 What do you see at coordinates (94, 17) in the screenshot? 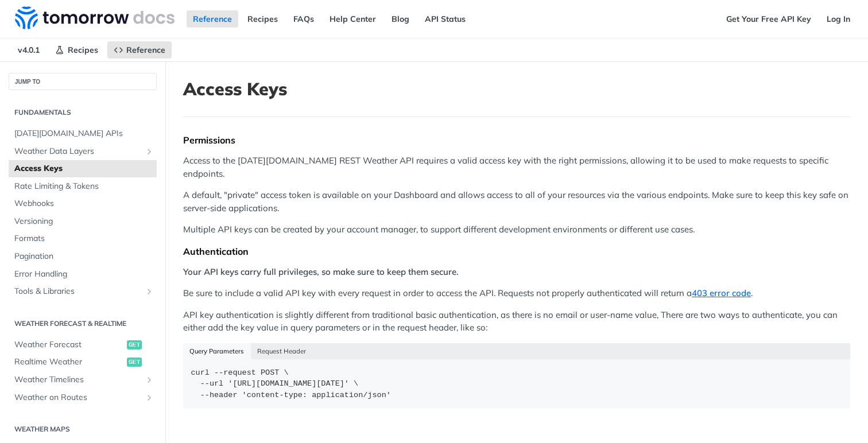
I see `img: Tomorrow.io Weather API Docs` at bounding box center [94, 17].